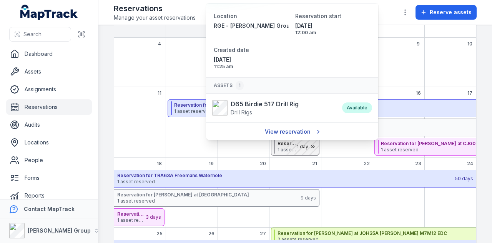  What do you see at coordinates (49, 72) in the screenshot?
I see `a: Assets` at bounding box center [49, 72].